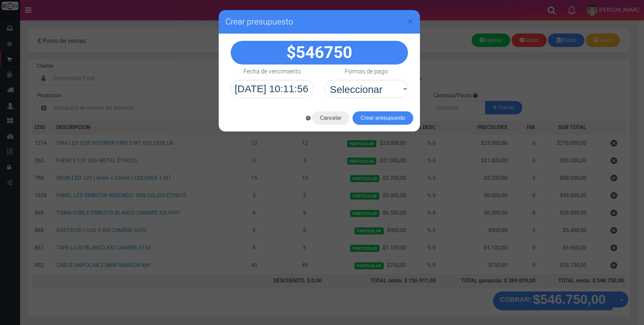 This screenshot has height=325, width=644. Describe the element at coordinates (410, 21) in the screenshot. I see `button: Close` at that location.